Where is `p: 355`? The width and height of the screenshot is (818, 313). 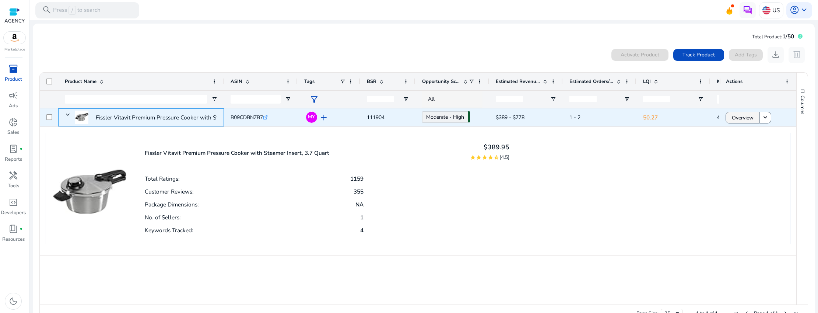 p: 355 is located at coordinates (358, 191).